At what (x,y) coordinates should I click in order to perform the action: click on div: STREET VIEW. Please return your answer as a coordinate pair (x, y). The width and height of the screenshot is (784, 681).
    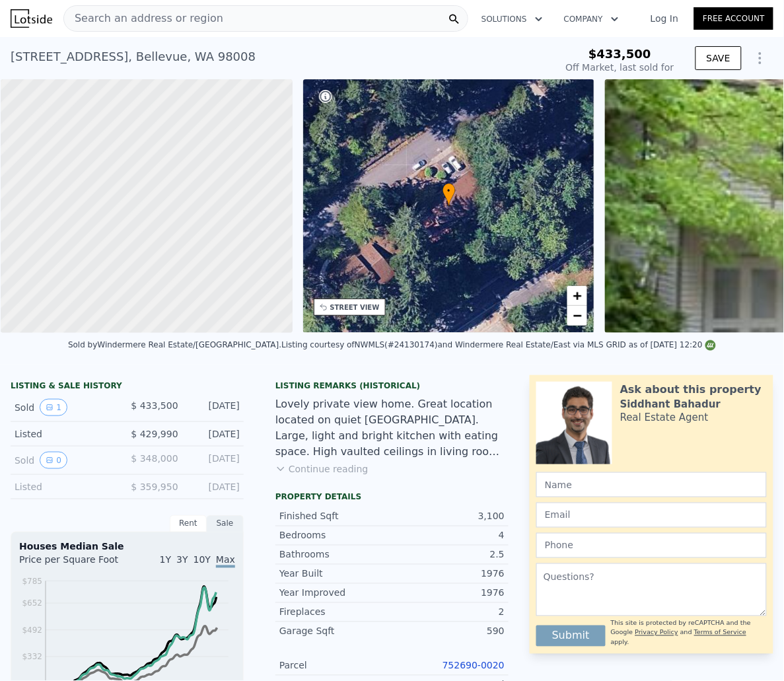
    Looking at the image, I should click on (354, 307).